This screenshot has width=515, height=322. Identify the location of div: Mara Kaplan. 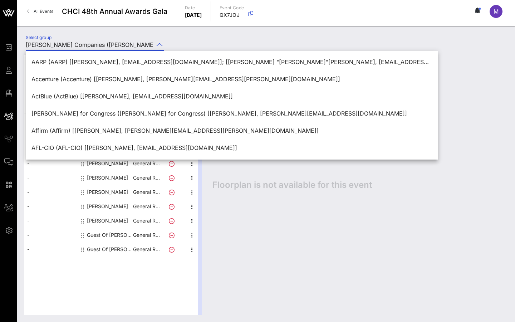
(107, 163).